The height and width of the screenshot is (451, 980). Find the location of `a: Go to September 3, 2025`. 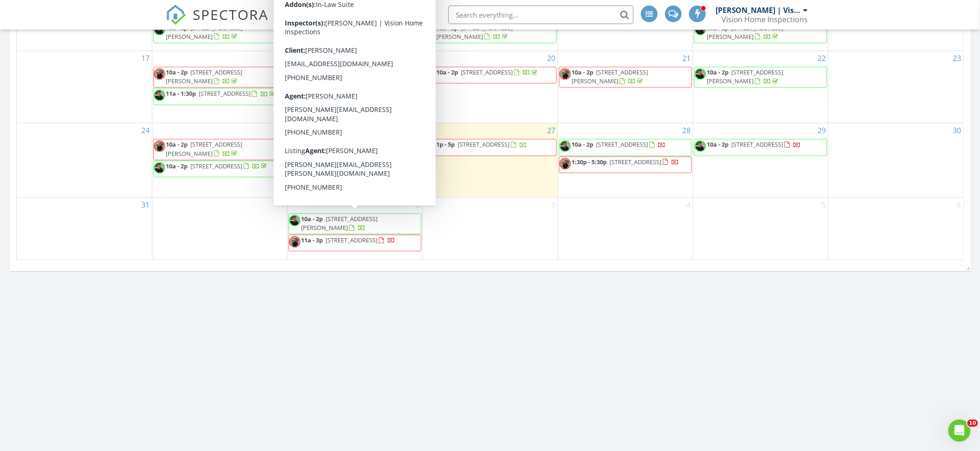

a: Go to September 3, 2025 is located at coordinates (554, 205).